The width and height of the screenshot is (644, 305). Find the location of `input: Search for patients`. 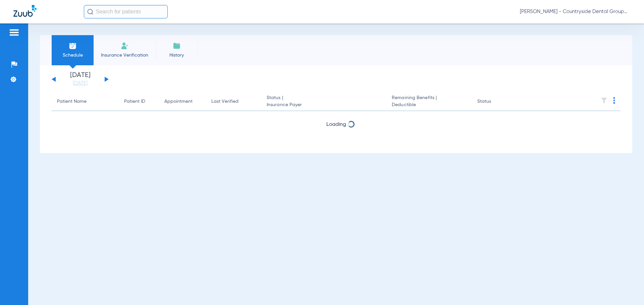

input: Search for patients is located at coordinates (126, 12).